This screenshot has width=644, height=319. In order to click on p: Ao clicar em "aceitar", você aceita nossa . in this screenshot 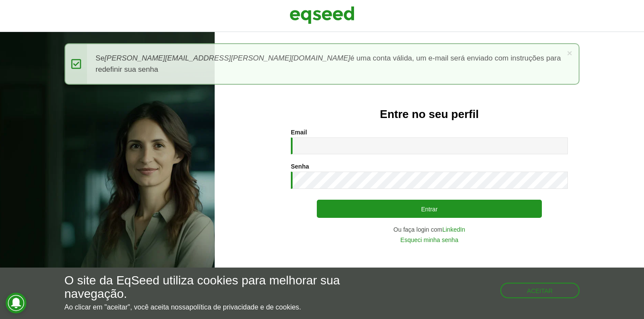, I will do `click(219, 307)`.